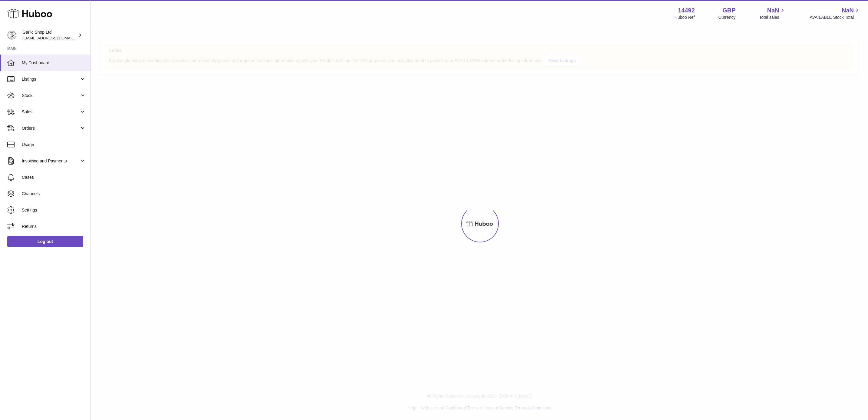  I want to click on span: AVAILABLE Stock Total, so click(835, 17).